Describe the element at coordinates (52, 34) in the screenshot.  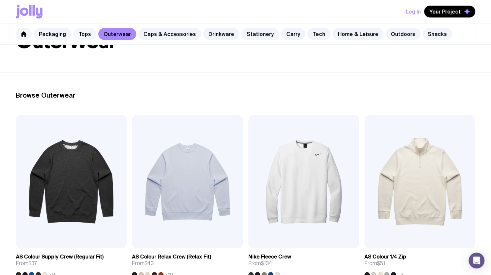
I see `a: Packaging` at that location.